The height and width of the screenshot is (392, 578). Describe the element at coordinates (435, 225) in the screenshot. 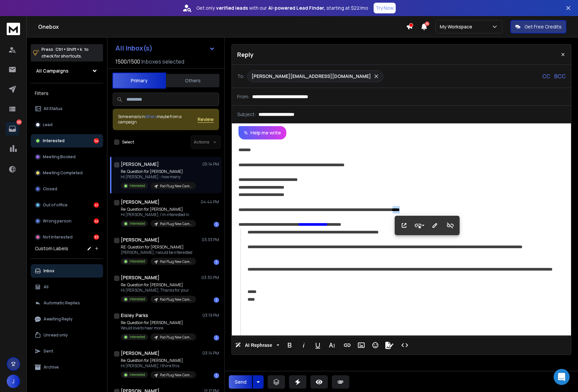

I see `button: Edit Link` at that location.